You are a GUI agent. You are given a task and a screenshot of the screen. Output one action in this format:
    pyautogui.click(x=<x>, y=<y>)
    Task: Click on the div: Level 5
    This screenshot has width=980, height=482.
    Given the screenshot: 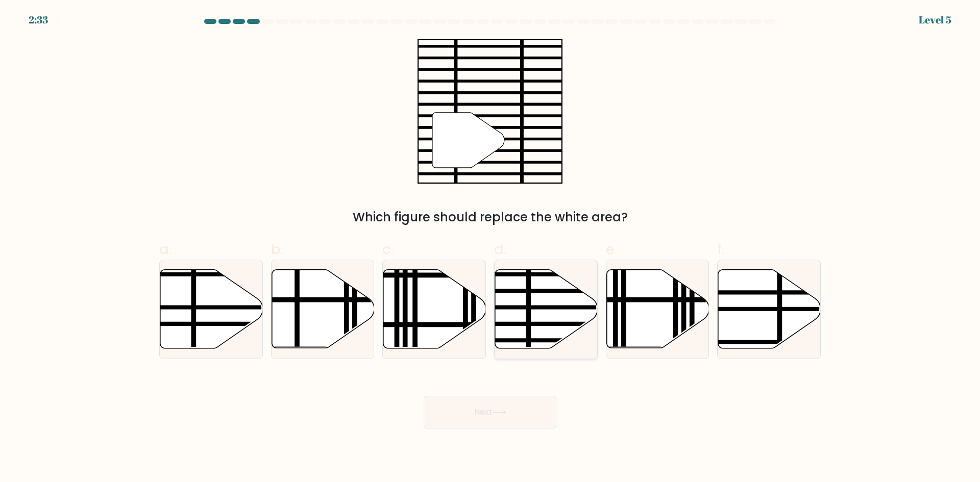 What is the action you would take?
    pyautogui.click(x=935, y=20)
    